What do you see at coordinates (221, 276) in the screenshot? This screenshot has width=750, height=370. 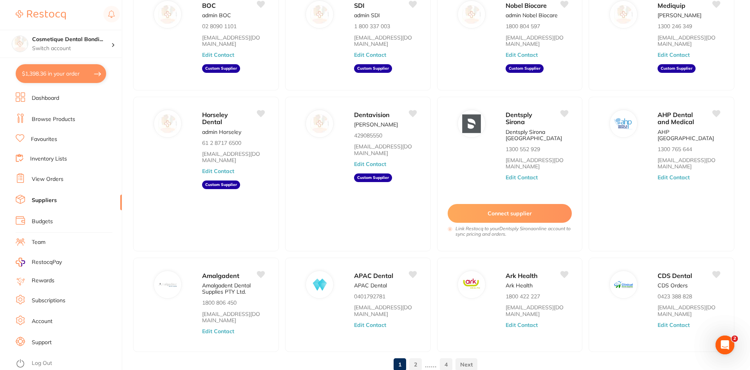 I see `span: Amalgadent` at bounding box center [221, 276].